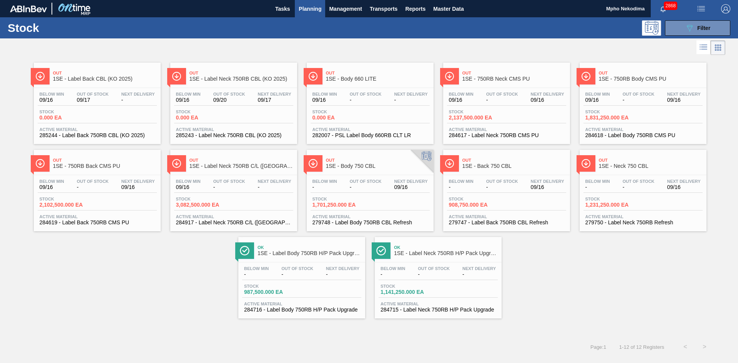 The height and width of the screenshot is (363, 738). What do you see at coordinates (698, 28) in the screenshot?
I see `button: Filter` at bounding box center [698, 28].